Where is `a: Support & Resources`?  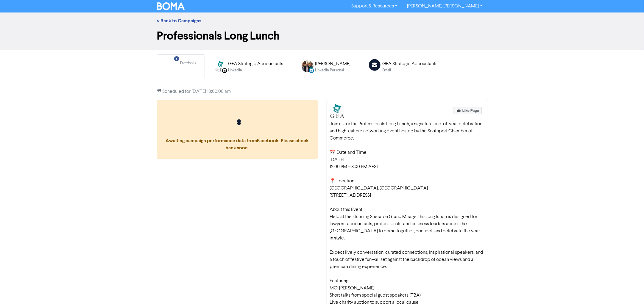 a: Support & Resources is located at coordinates (375, 6).